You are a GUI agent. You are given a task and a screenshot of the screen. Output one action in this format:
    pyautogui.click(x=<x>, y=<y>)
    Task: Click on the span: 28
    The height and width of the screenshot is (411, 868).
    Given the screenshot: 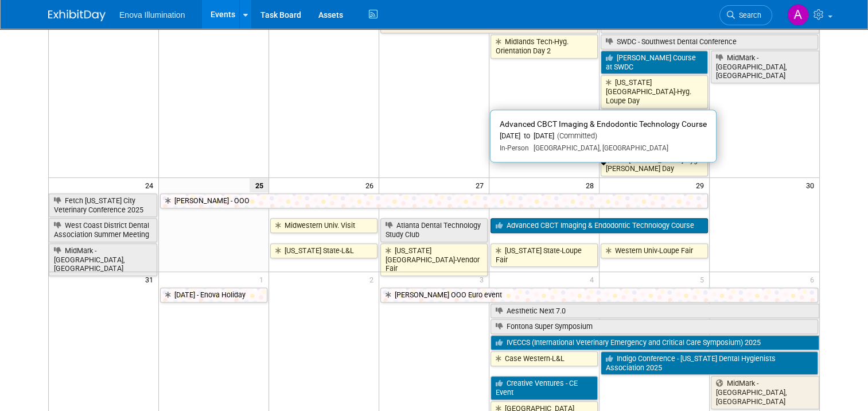 What is the action you would take?
    pyautogui.click(x=592, y=185)
    